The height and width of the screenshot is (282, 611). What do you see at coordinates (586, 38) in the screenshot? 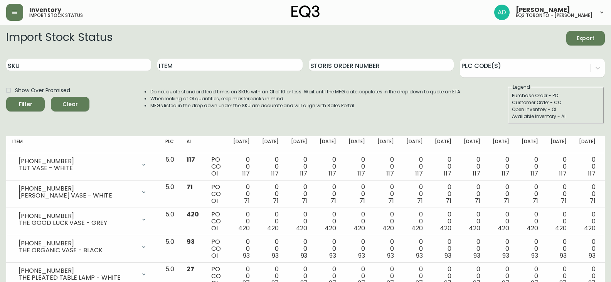
I see `span: Export` at bounding box center [586, 38].